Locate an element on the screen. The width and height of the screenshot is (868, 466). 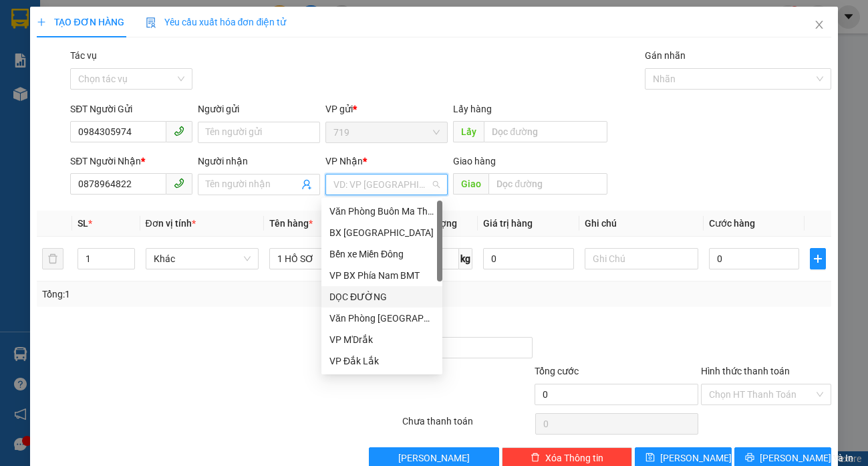
span: Lấy is located at coordinates (468, 132).